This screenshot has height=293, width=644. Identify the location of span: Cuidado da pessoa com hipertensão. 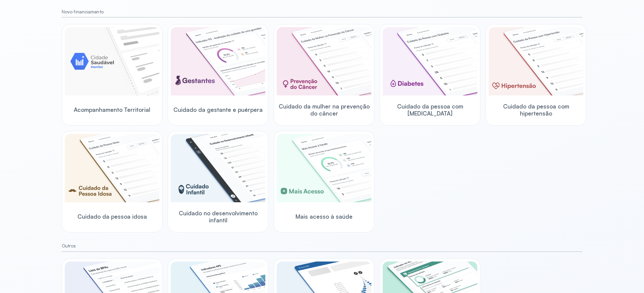
(536, 110).